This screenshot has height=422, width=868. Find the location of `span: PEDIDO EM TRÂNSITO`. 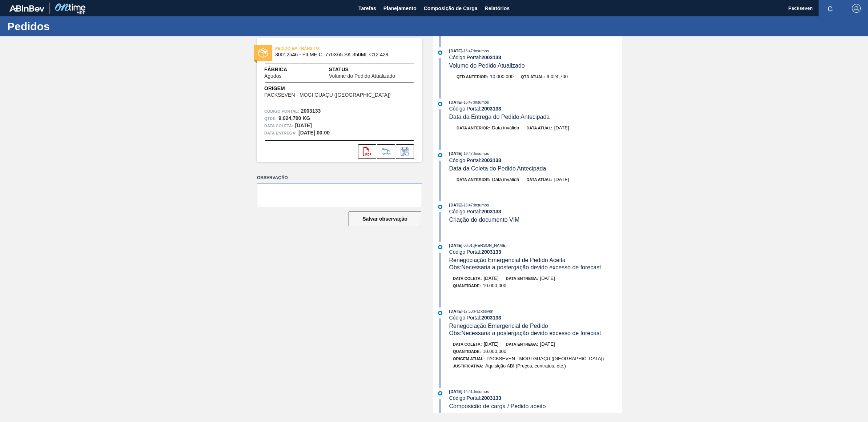

span: PEDIDO EM TRÂNSITO is located at coordinates (326, 49).